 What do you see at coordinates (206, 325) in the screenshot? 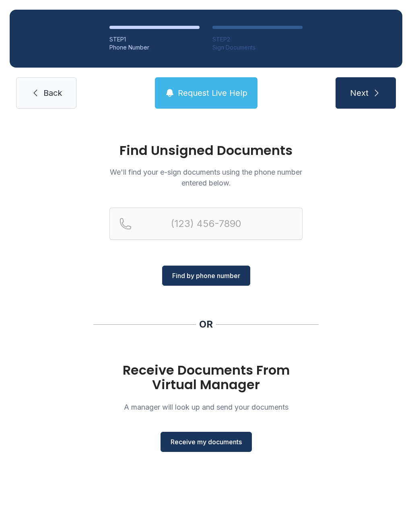
I see `div: OR` at bounding box center [206, 325].